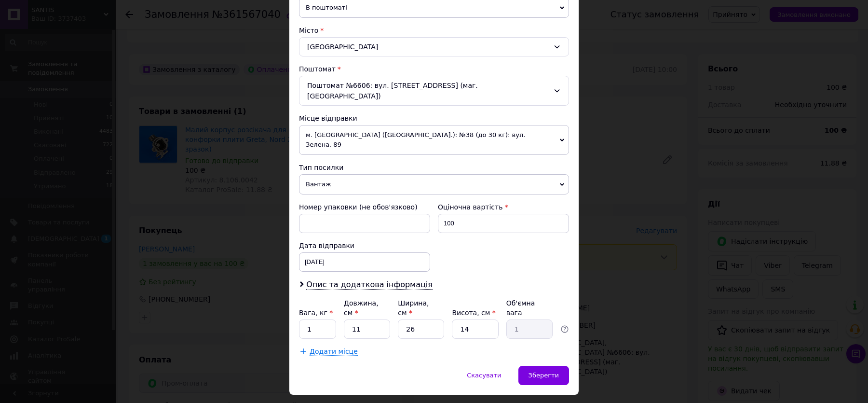 This screenshot has width=868, height=403. I want to click on label: Довжина, см, so click(361, 308).